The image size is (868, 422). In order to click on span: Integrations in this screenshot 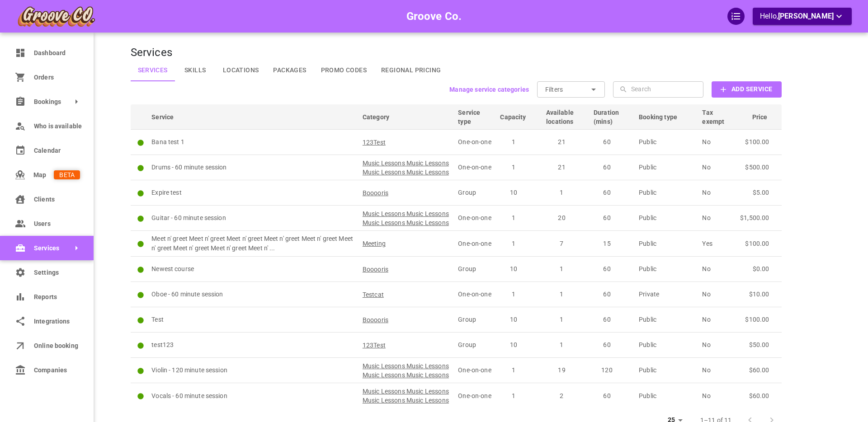, I will do `click(57, 322)`.